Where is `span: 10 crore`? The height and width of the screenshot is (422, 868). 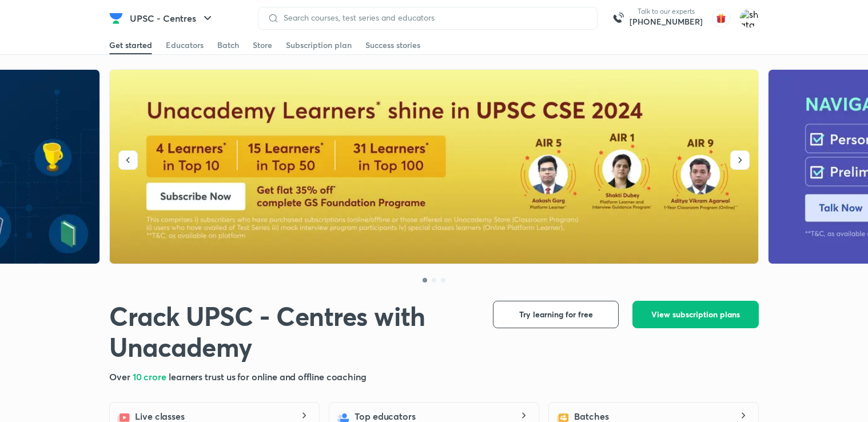
span: 10 crore is located at coordinates (150, 376).